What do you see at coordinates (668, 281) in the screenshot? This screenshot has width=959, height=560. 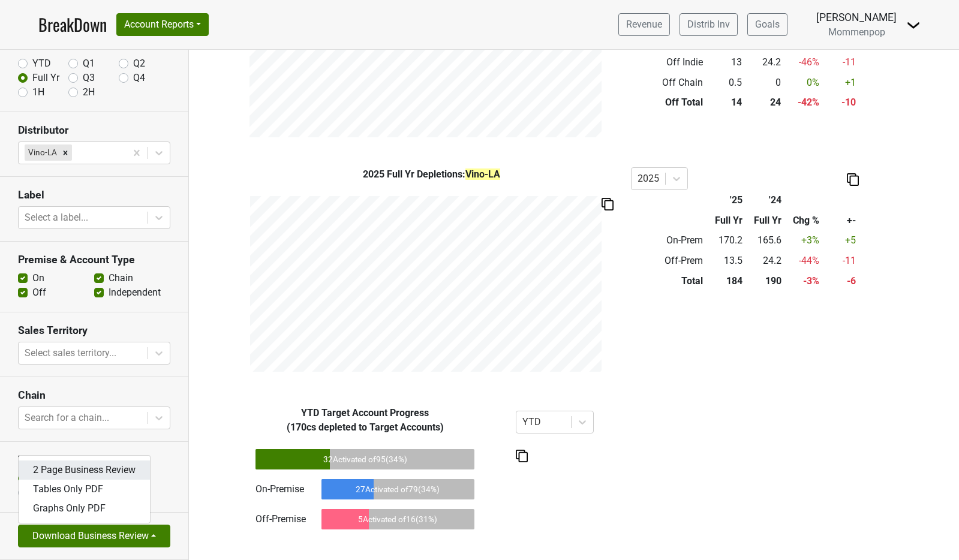 I see `td: Total` at bounding box center [668, 281].